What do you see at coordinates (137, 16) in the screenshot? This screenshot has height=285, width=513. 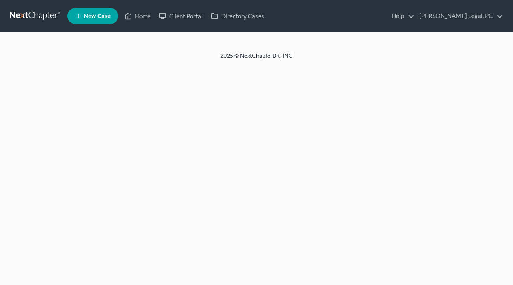 I see `a: Home` at bounding box center [137, 16].